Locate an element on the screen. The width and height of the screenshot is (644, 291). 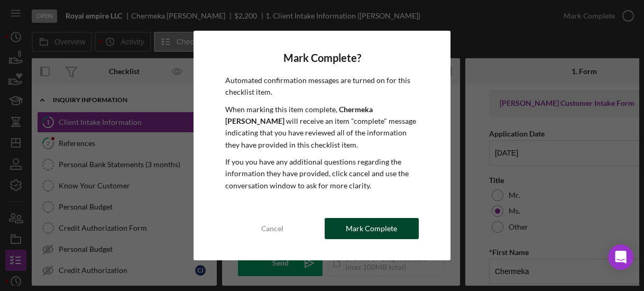
div: Open Intercom Messenger is located at coordinates (620, 257).